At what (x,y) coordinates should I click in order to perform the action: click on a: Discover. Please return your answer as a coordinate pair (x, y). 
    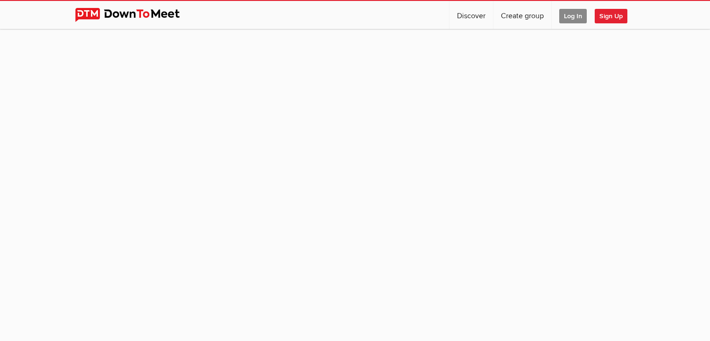
    Looking at the image, I should click on (471, 15).